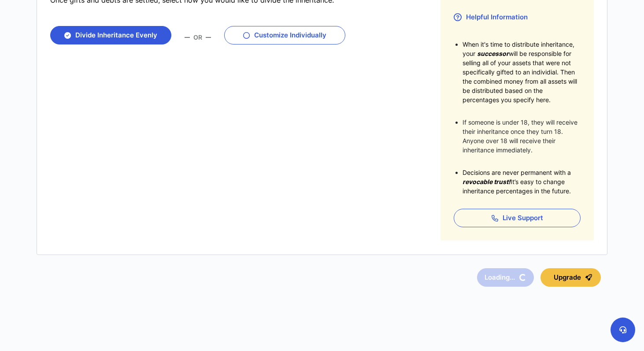  What do you see at coordinates (493, 53) in the screenshot?
I see `span: successor` at bounding box center [493, 53].